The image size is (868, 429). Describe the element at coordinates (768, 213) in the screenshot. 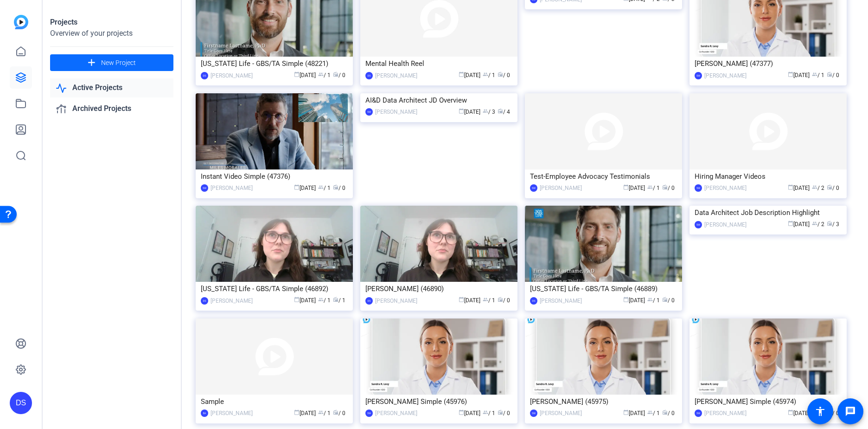

I see `div: Data Architect Job Description Highlight` at that location.